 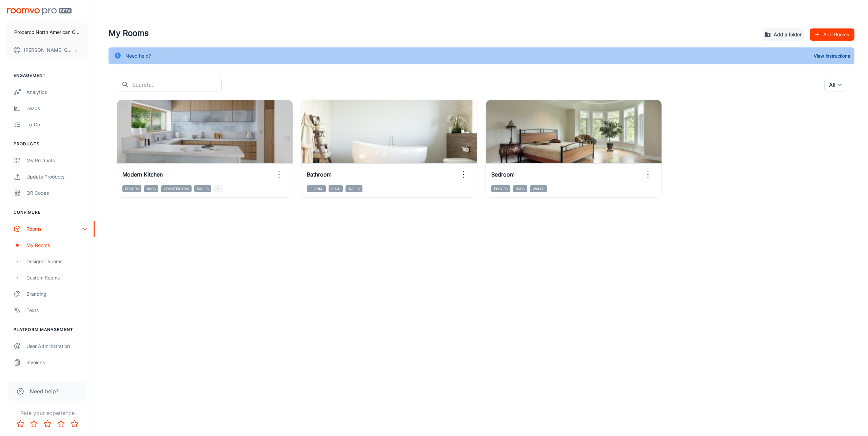 I want to click on div: My Products, so click(x=57, y=160).